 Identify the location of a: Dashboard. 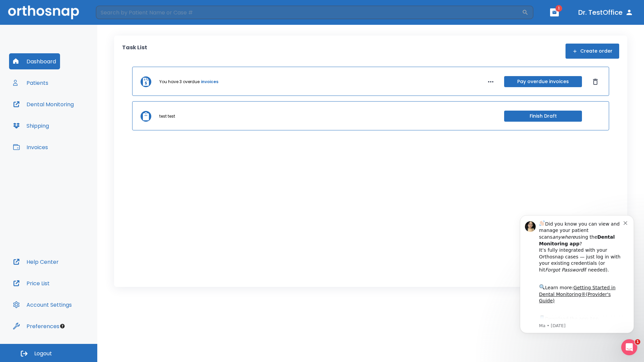
(35, 61).